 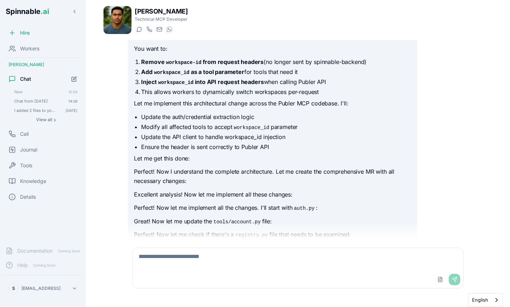 What do you see at coordinates (192, 72) in the screenshot?
I see `strong: Add as a tool parameter` at bounding box center [192, 72].